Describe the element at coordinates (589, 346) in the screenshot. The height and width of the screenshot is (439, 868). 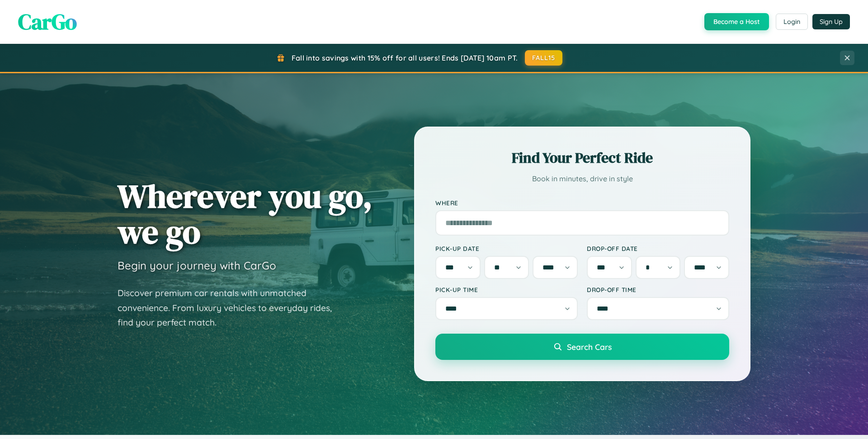
I see `span: Search Cars` at that location.